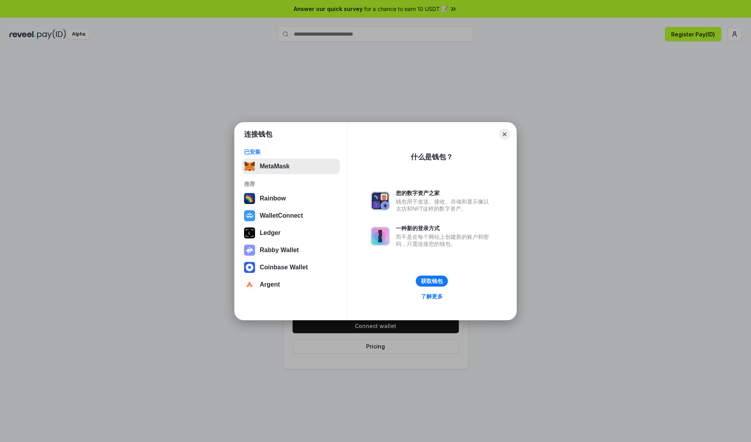 Image resolution: width=751 pixels, height=442 pixels. I want to click on div: 了解更多, so click(432, 296).